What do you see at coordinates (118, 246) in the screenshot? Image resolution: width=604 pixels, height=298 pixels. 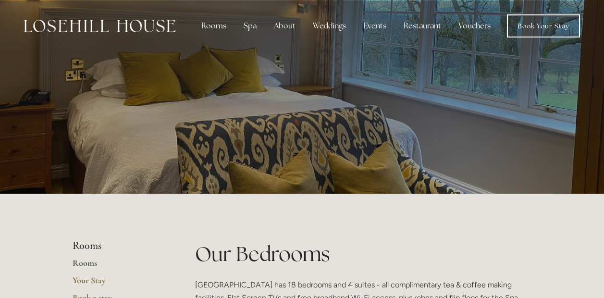 I see `li: Rooms` at bounding box center [118, 246].